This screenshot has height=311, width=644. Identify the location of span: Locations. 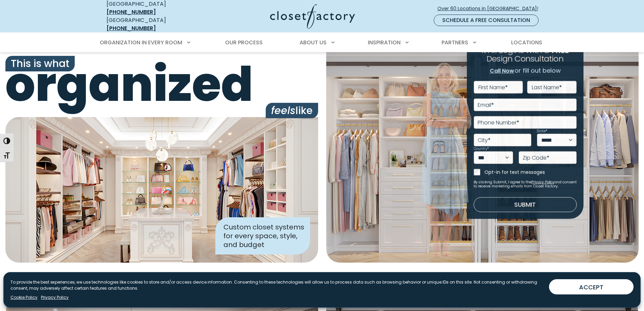
(527, 42).